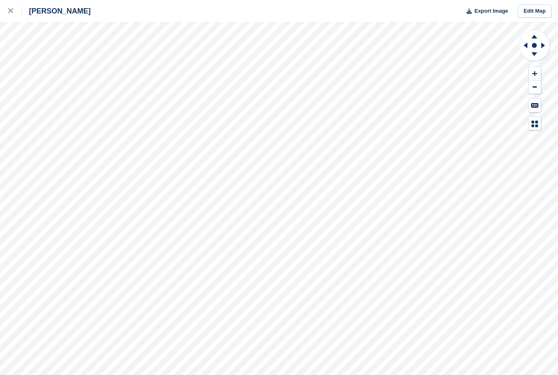 This screenshot has width=558, height=375. Describe the element at coordinates (491, 11) in the screenshot. I see `span: Export Image` at that location.